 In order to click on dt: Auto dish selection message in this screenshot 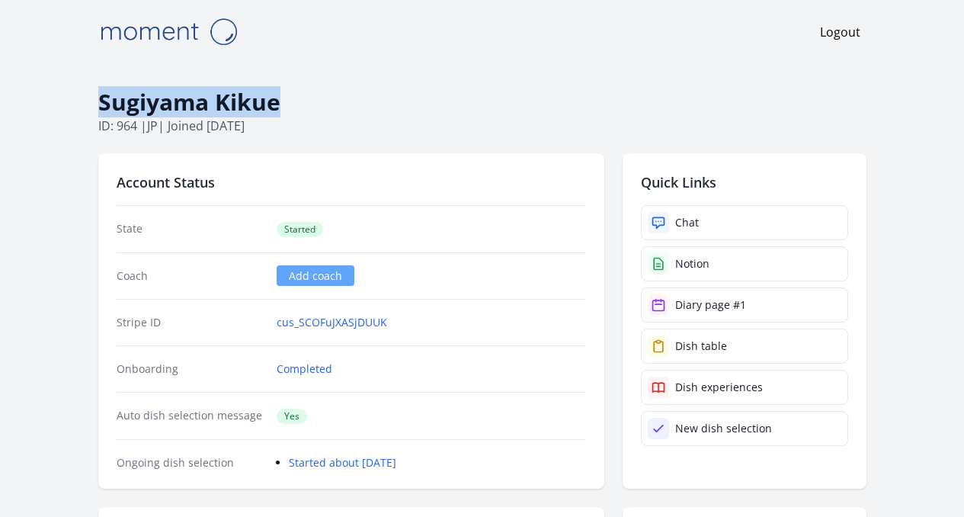, I will do `click(191, 415)`.